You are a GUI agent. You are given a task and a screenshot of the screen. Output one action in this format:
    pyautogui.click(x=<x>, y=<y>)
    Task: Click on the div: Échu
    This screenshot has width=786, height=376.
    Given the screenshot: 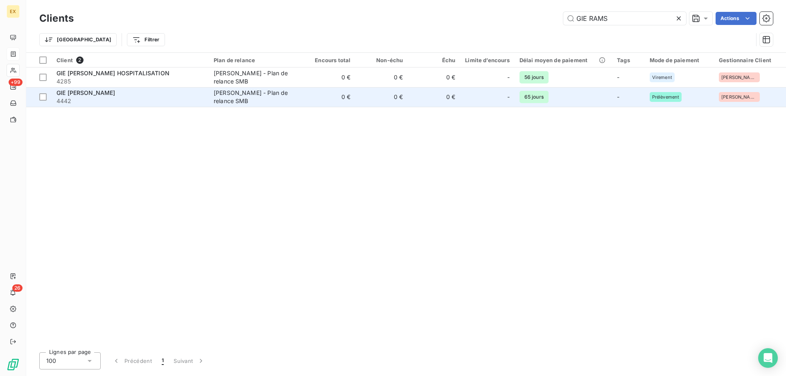 What is the action you would take?
    pyautogui.click(x=434, y=60)
    